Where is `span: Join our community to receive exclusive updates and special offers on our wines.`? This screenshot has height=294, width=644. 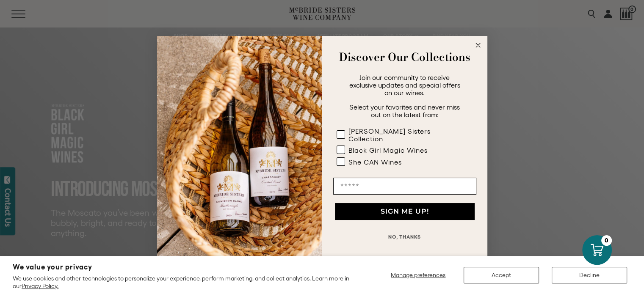 span: Join our community to receive exclusive updates and special offers on our wines. is located at coordinates (405, 85).